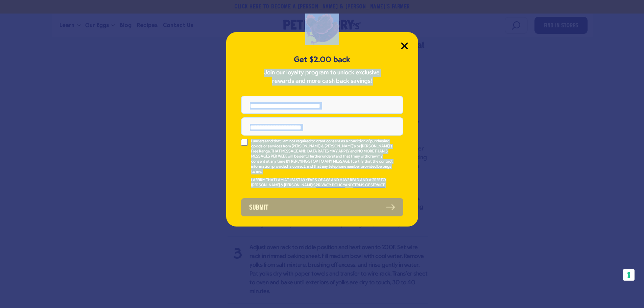  Describe the element at coordinates (322, 77) in the screenshot. I see `p: Join our loyalty program to unlock exclusive rewards and more cash back savings!` at that location.